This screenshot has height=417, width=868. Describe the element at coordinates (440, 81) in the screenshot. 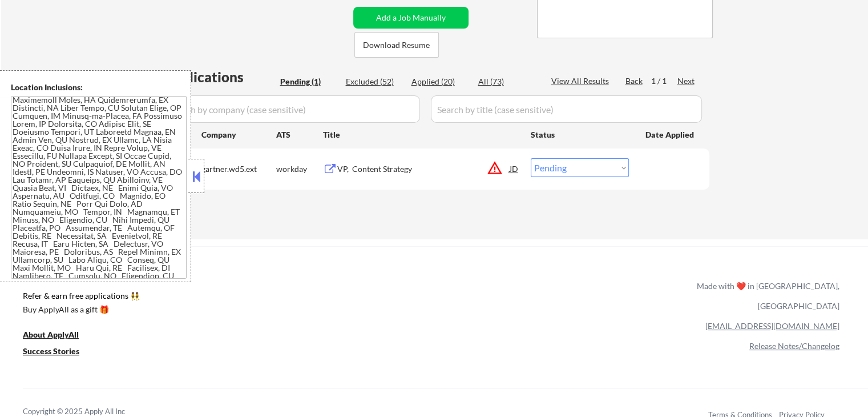

I see `div: Applied (20)` at that location.